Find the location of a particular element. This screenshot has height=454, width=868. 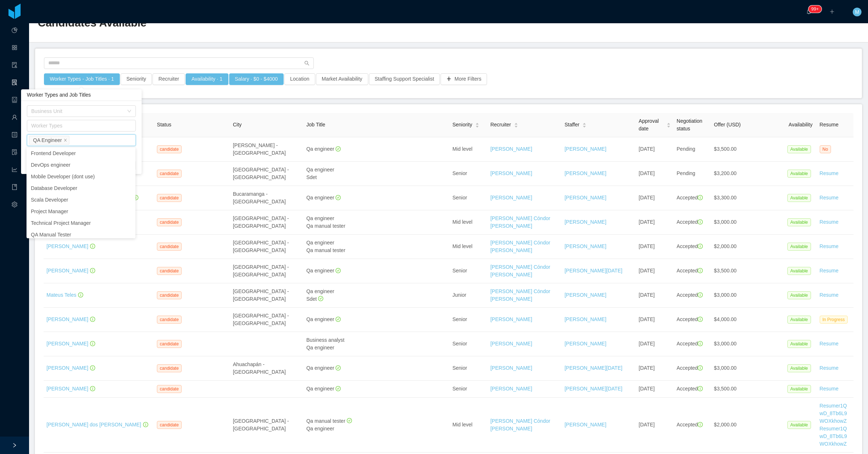

span: $3,500.00 is located at coordinates (725, 388).